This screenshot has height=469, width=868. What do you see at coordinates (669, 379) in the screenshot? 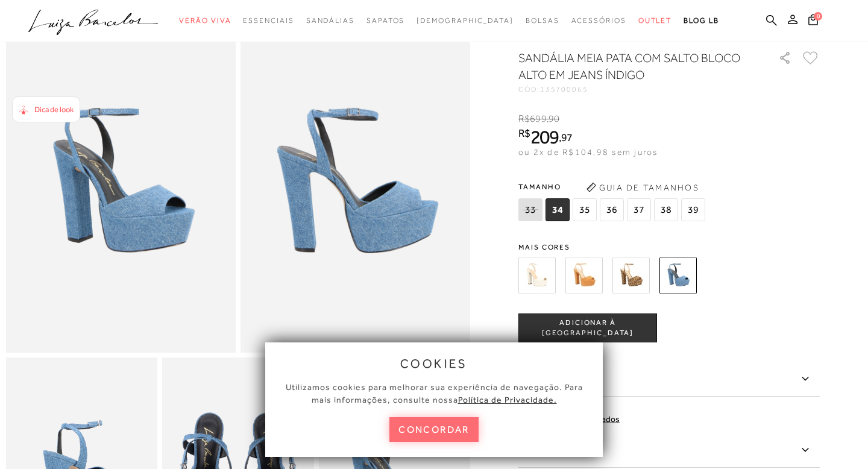
I see `label: Descrição` at bounding box center [669, 379].